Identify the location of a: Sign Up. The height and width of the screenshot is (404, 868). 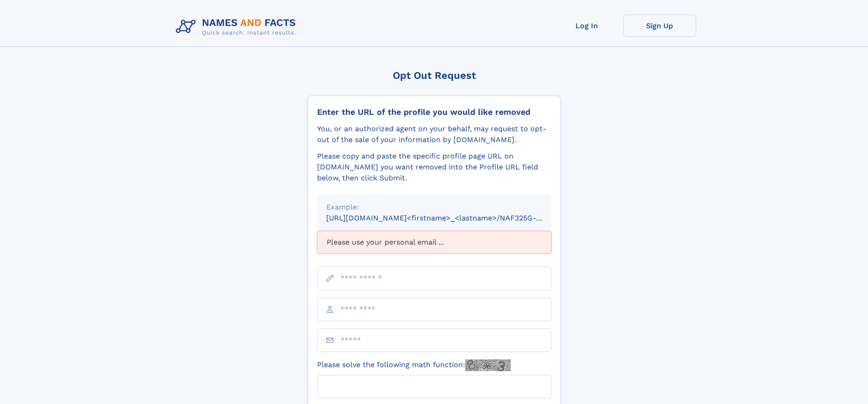
(660, 25).